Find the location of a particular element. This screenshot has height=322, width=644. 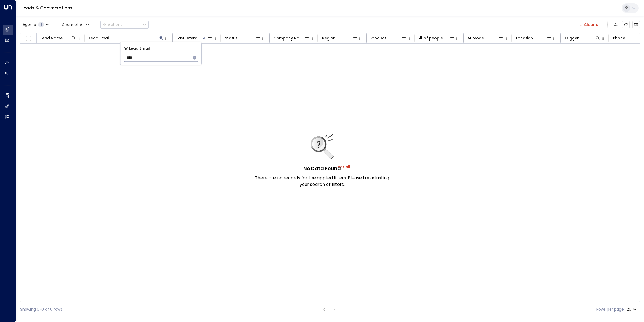

span: Agents is located at coordinates (29, 25).